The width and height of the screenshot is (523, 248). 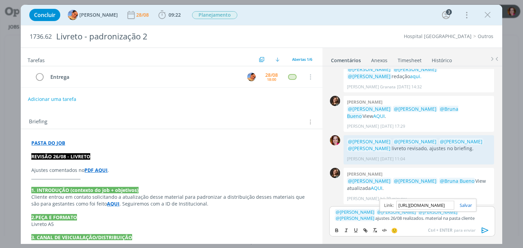 What do you see at coordinates (171, 225) in the screenshot?
I see `p: Livreto A5` at bounding box center [171, 225].